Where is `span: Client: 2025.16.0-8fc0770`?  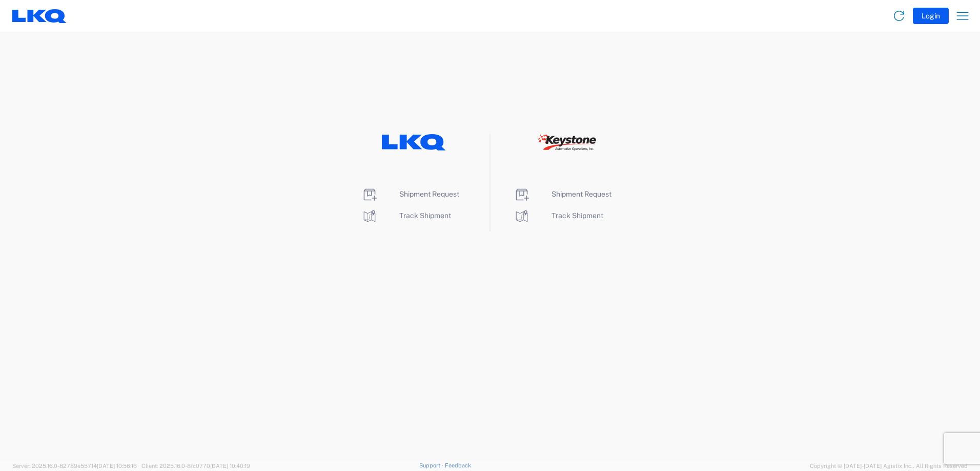
span: Client: 2025.16.0-8fc0770 is located at coordinates (196, 466).